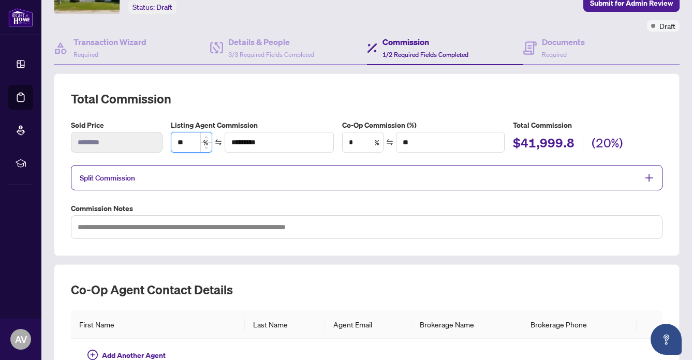 The height and width of the screenshot is (360, 692). I want to click on label: Listing Agent Commission, so click(252, 125).